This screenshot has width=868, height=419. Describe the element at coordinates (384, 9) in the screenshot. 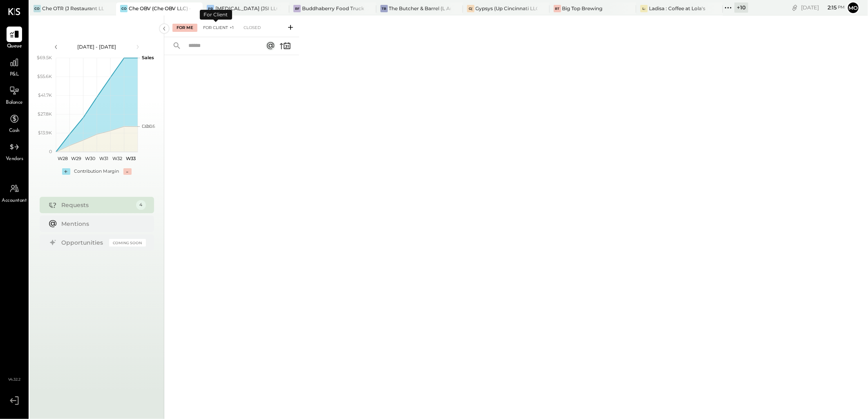

I see `div: TB` at that location.